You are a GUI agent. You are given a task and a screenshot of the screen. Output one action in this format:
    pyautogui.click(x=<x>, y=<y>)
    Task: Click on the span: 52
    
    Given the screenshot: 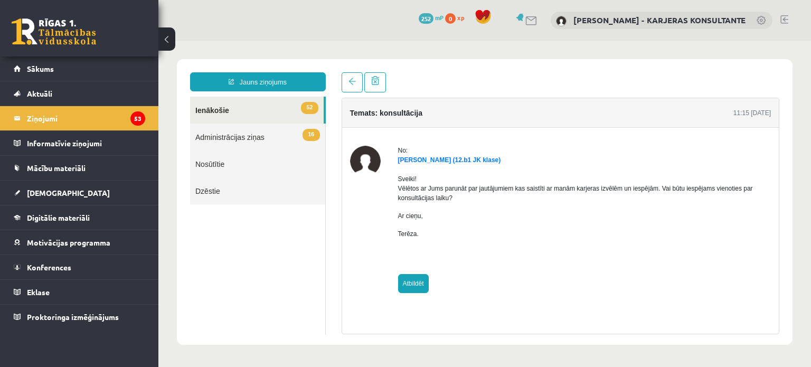 What is the action you would take?
    pyautogui.click(x=151, y=67)
    